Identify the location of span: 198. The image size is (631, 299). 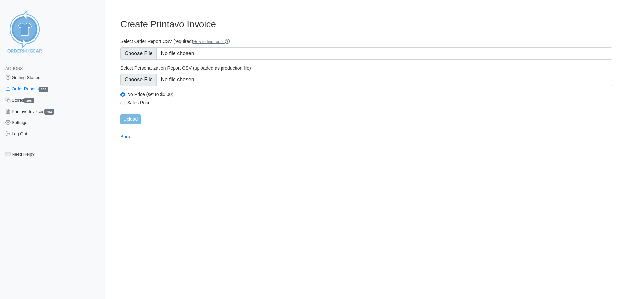
(29, 101).